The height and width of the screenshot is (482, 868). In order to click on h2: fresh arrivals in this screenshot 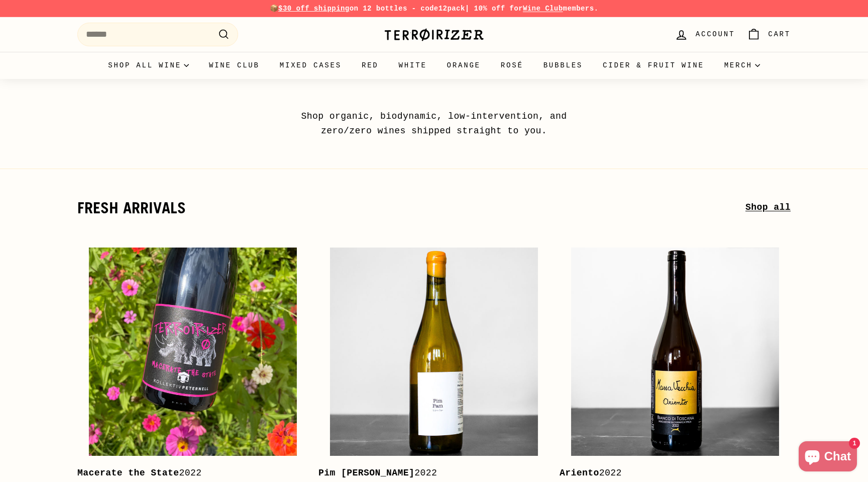, I will do `click(412, 208)`.